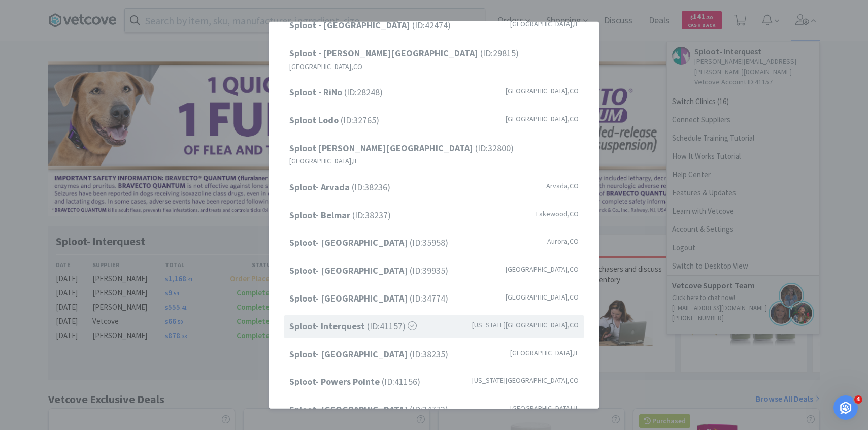 This screenshot has width=868, height=430. What do you see at coordinates (368, 270) in the screenshot?
I see `span: (ID: 39935 )` at bounding box center [368, 270].